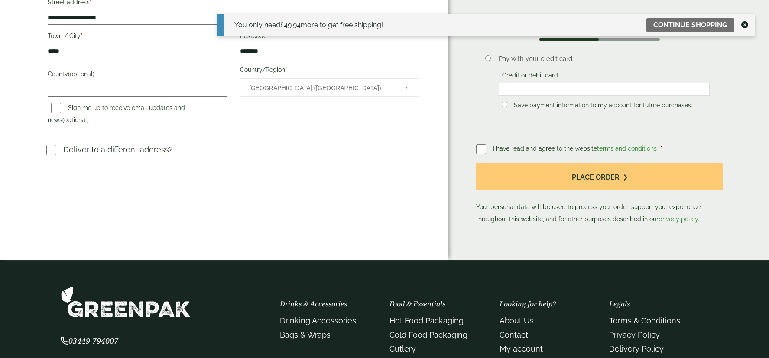  What do you see at coordinates (137, 37) in the screenshot?
I see `label: Town / City` at bounding box center [137, 37].